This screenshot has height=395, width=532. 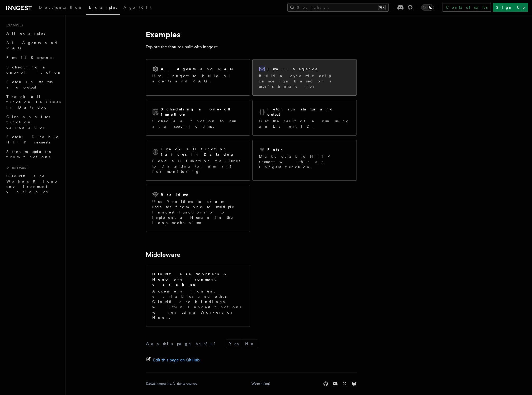 What do you see at coordinates (137, 7) in the screenshot?
I see `span: AgentKit` at bounding box center [137, 7].